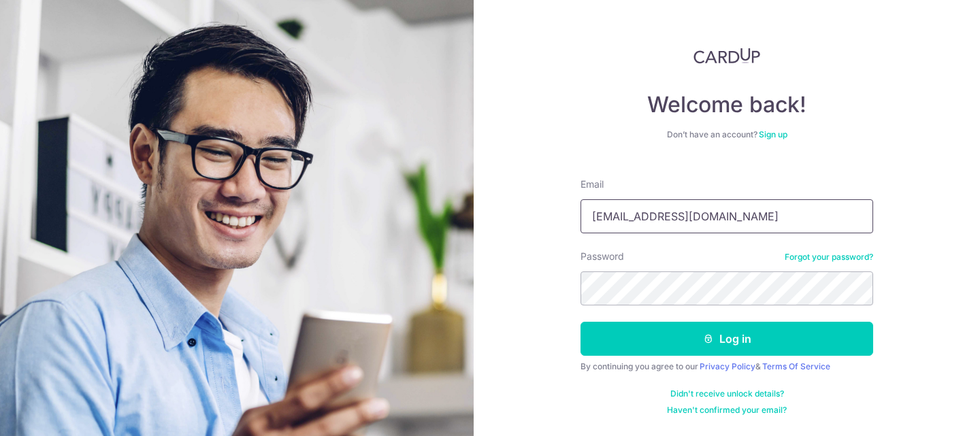  Describe the element at coordinates (727, 56) in the screenshot. I see `img: CardUp Logo` at that location.